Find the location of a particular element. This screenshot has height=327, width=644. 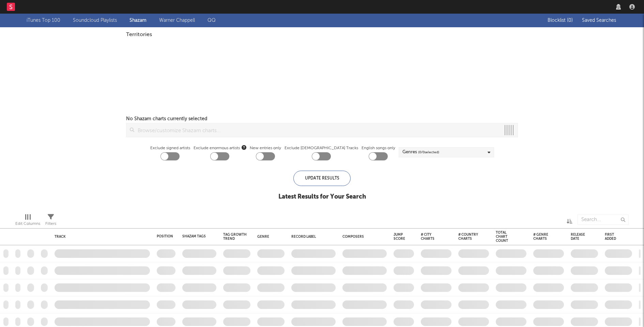

span: ( 0 ) is located at coordinates (570, 20).